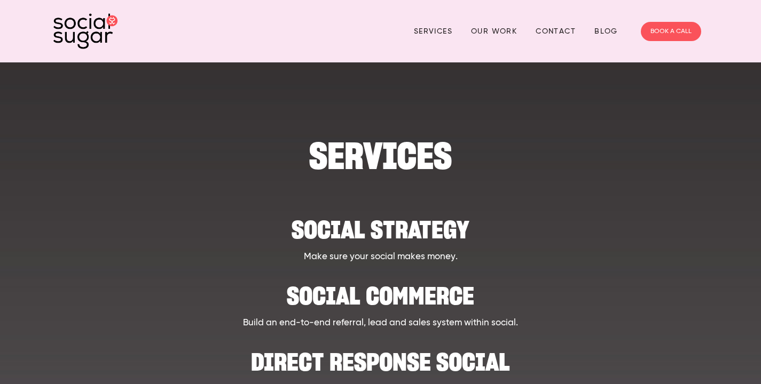  Describe the element at coordinates (380, 236) in the screenshot. I see `a: Social strategy Make sure your social makes money.` at that location.